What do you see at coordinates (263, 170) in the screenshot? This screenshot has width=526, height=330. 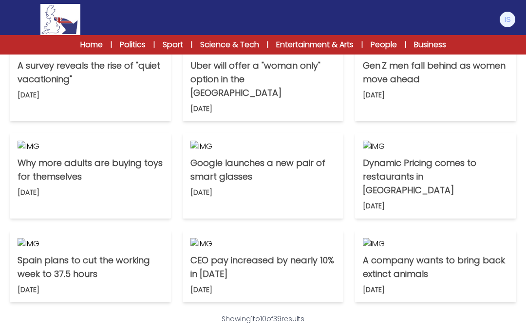 I see `p: Google launches a new pair of smart glasses` at bounding box center [263, 170].